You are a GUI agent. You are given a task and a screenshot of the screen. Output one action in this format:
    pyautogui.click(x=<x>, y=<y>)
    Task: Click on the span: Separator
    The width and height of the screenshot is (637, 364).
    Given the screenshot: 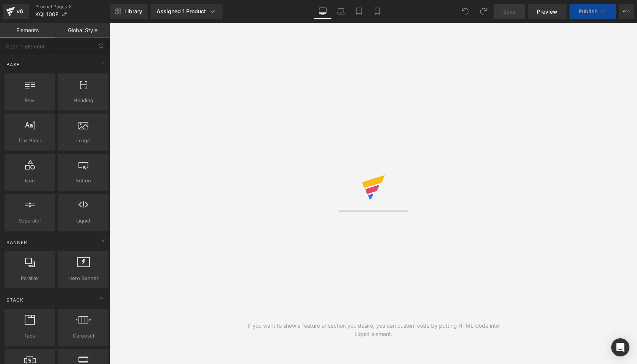 What is the action you would take?
    pyautogui.click(x=29, y=221)
    